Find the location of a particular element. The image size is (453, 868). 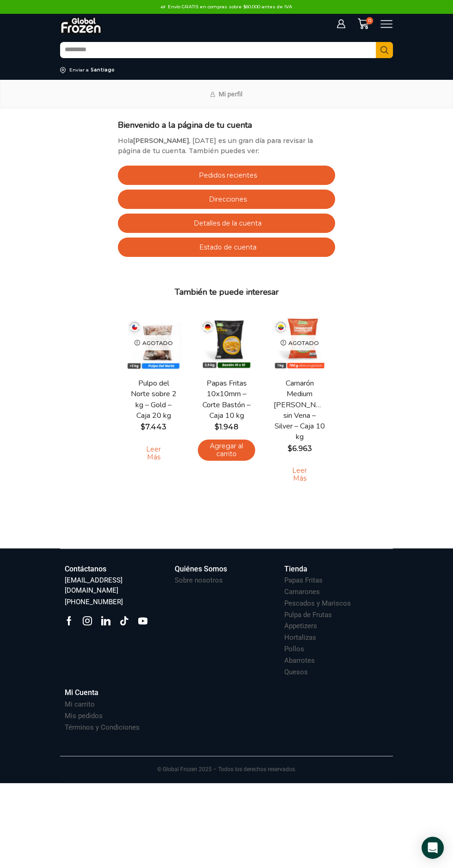

span: Mi perfil is located at coordinates (230, 95).